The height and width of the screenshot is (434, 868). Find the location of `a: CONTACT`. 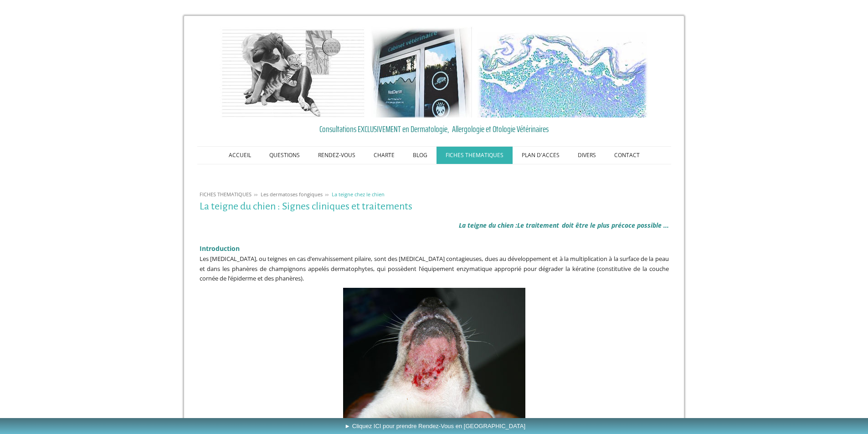

a: CONTACT is located at coordinates (627, 155).